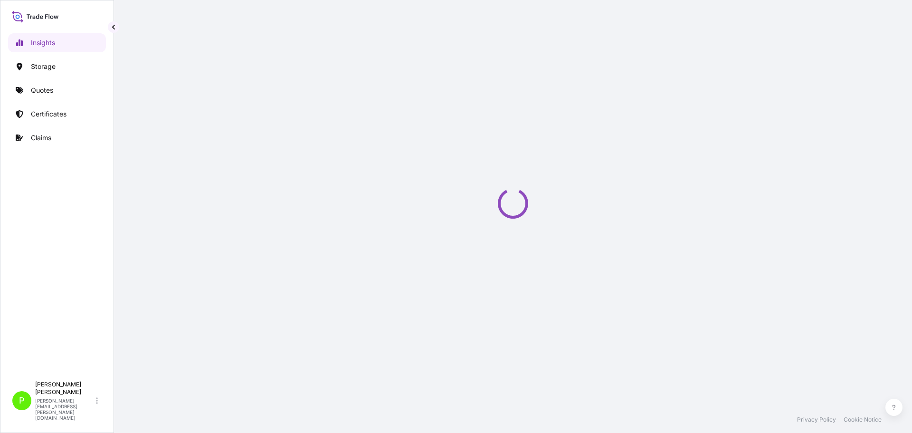 The height and width of the screenshot is (433, 912). What do you see at coordinates (42, 90) in the screenshot?
I see `p: Quotes` at bounding box center [42, 90].